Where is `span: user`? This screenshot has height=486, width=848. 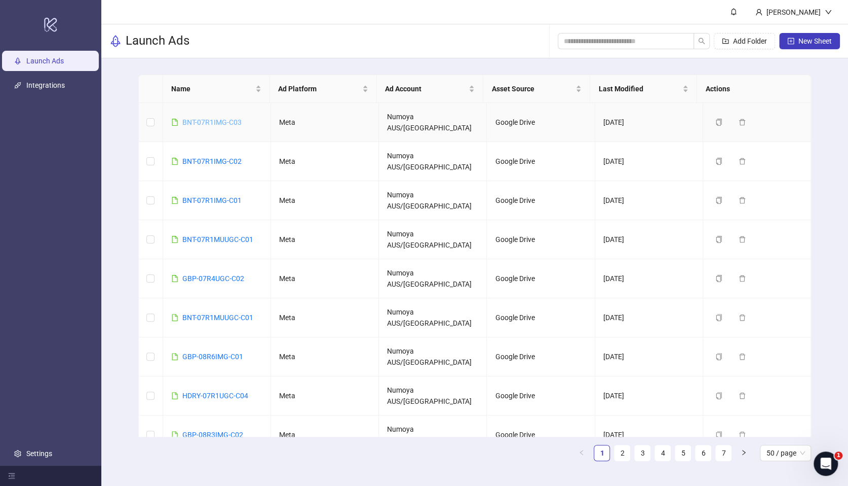 span: user is located at coordinates (759, 12).